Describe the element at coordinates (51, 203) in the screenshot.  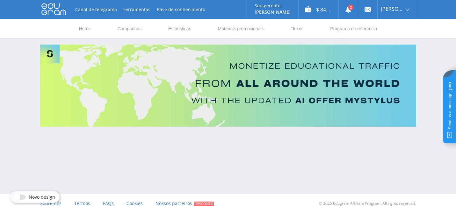
I see `span: Sobre nós` at that location.